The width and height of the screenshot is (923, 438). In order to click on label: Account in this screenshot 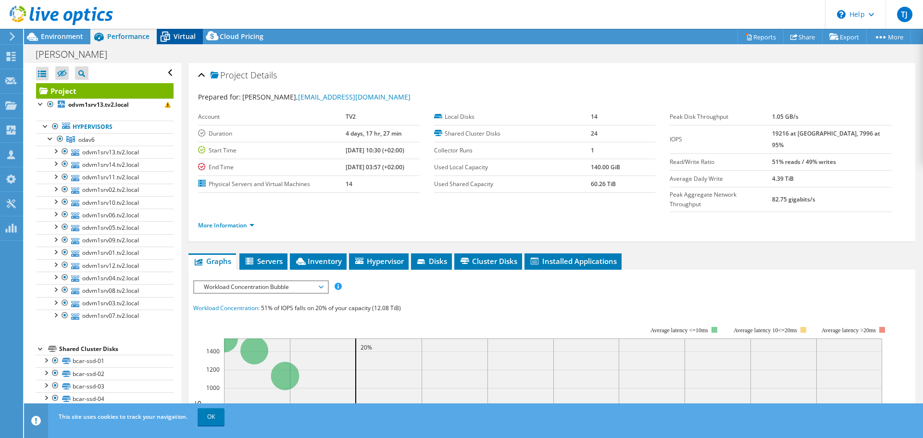, I will do `click(272, 117)`.